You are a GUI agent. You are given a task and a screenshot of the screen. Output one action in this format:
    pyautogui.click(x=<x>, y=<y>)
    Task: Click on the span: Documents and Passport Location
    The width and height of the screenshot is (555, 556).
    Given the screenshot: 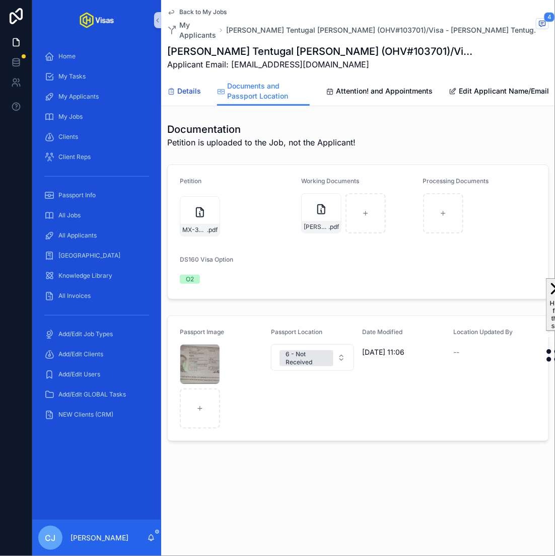 What is the action you would take?
    pyautogui.click(x=268, y=91)
    